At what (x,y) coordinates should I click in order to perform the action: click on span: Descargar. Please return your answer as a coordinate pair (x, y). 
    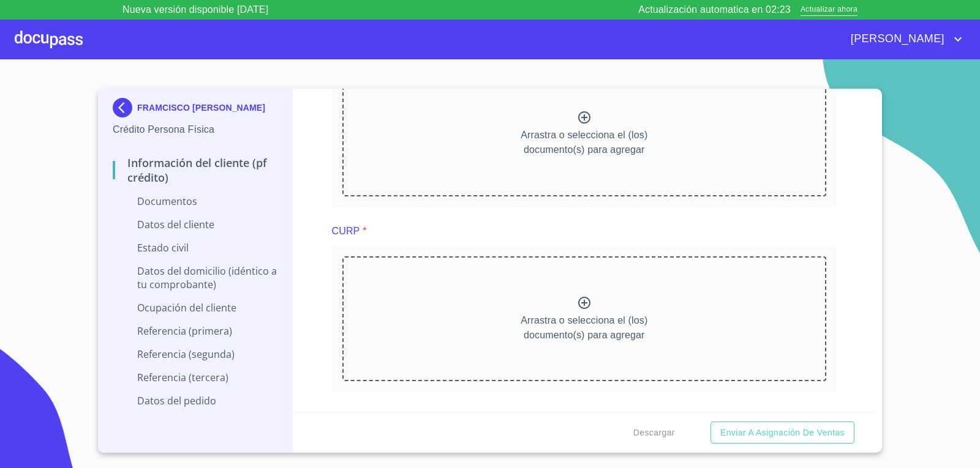
    Looking at the image, I should click on (654, 433).